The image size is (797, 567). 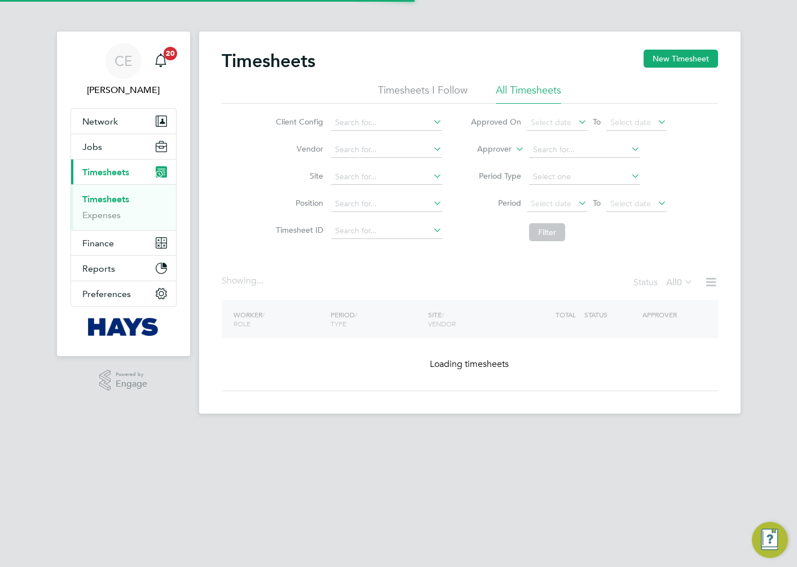 I want to click on h2: Timesheets, so click(x=268, y=61).